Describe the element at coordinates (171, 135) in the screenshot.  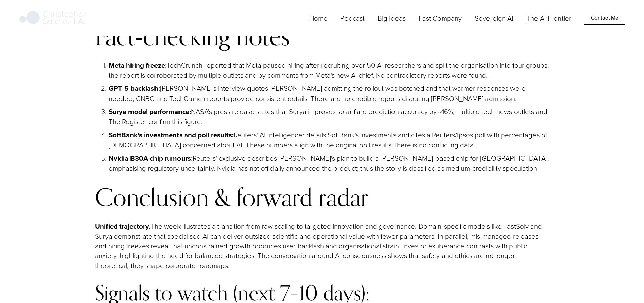
I see `strong: SoftBank's investments and poll results:` at that location.